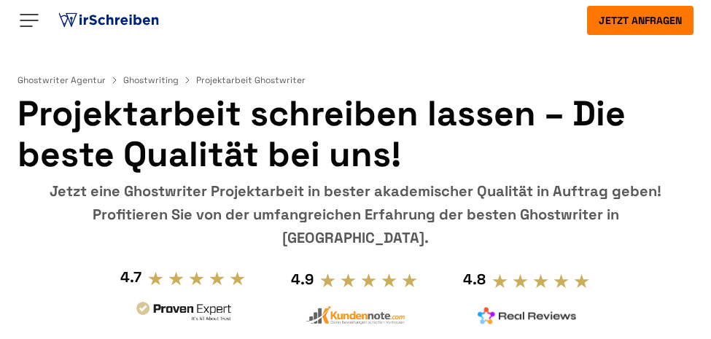  What do you see at coordinates (109, 20) in the screenshot?
I see `img: logo ghostwriter-österreich` at bounding box center [109, 20].